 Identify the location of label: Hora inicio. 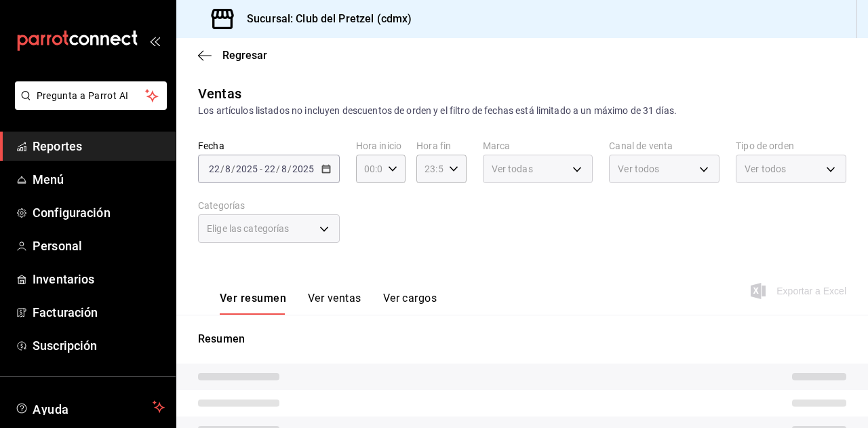
(381, 146).